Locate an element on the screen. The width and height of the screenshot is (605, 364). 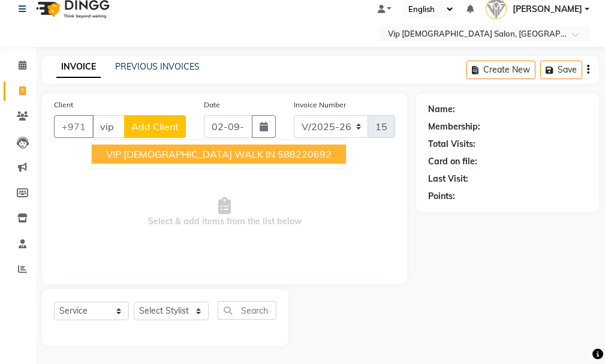
input: Search or Scan is located at coordinates (247, 310).